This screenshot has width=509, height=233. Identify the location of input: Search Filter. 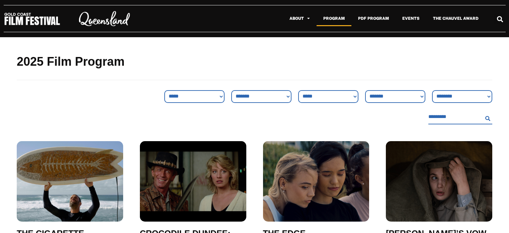
(456, 117).